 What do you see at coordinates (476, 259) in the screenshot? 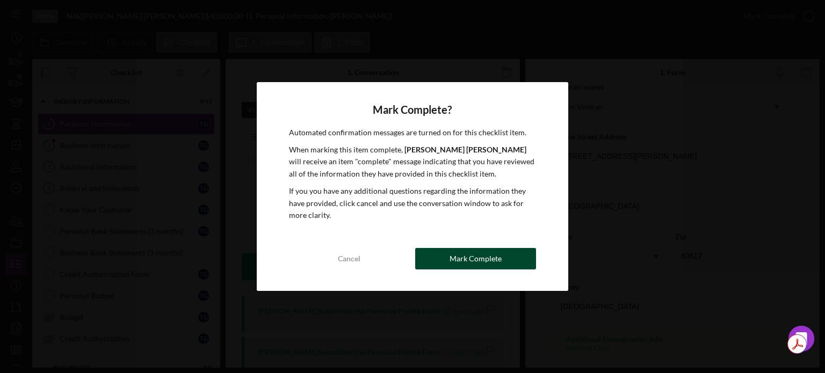
I see `button: Mark Complete` at bounding box center [476, 259].